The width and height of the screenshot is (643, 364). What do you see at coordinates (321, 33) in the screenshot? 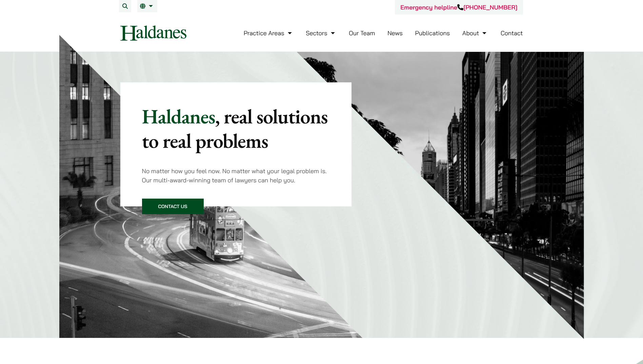
I see `a: Sectors` at bounding box center [321, 33].